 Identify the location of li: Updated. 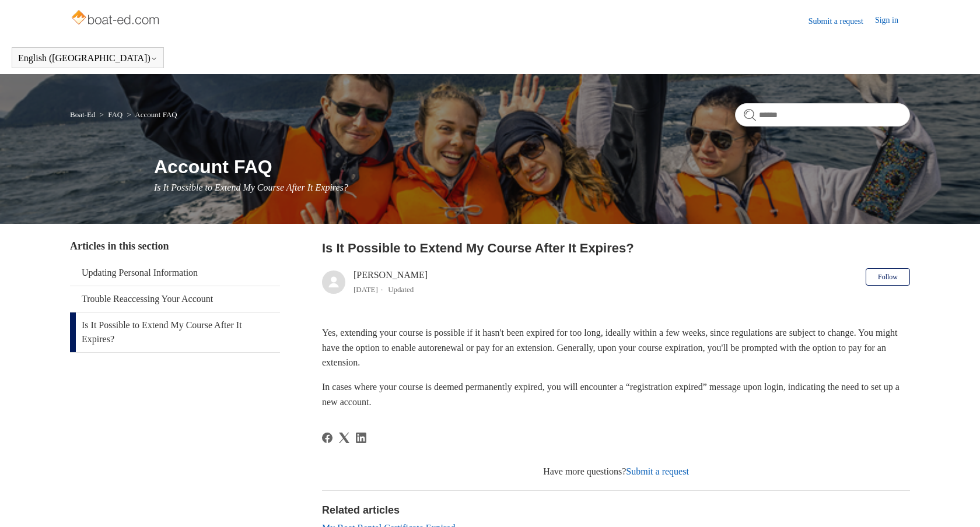
(401, 289).